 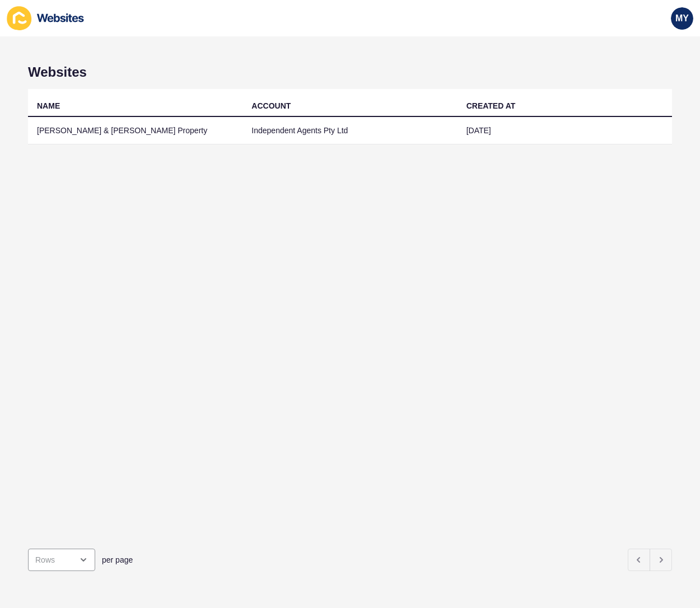 What do you see at coordinates (271, 106) in the screenshot?
I see `div: ACCOUNT` at bounding box center [271, 106].